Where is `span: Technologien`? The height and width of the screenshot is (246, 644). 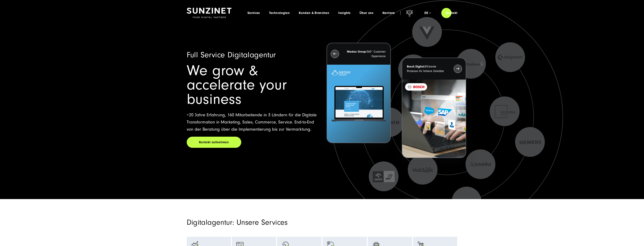 span: Technologien is located at coordinates (280, 13).